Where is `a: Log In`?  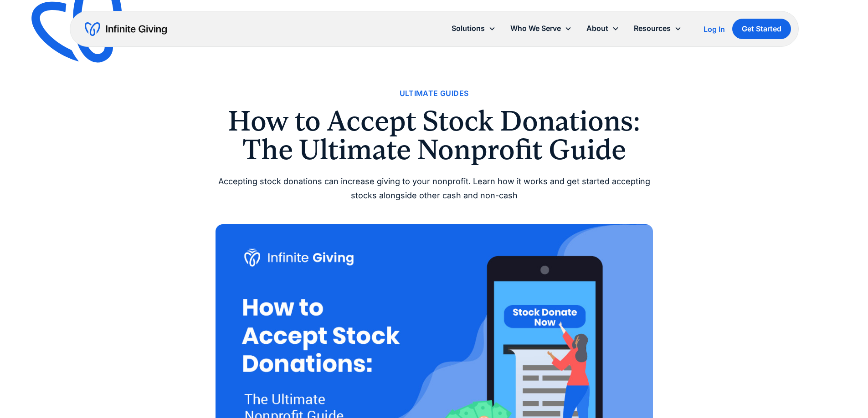 a: Log In is located at coordinates (714, 29).